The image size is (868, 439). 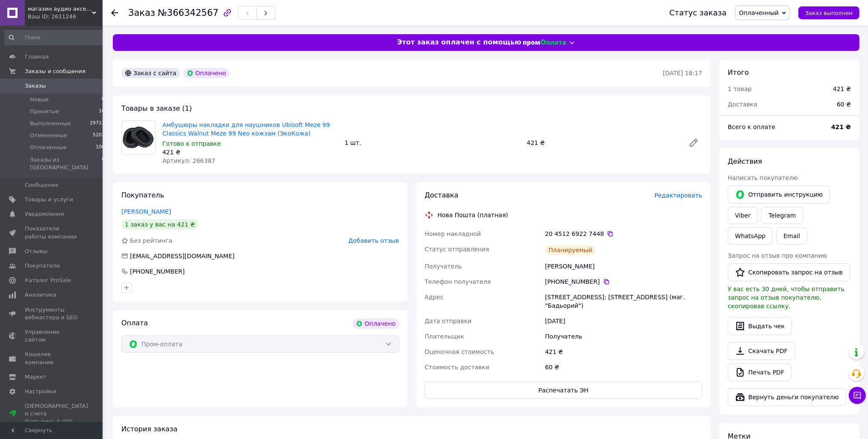 I want to click on div: Статус заказа, so click(x=698, y=13).